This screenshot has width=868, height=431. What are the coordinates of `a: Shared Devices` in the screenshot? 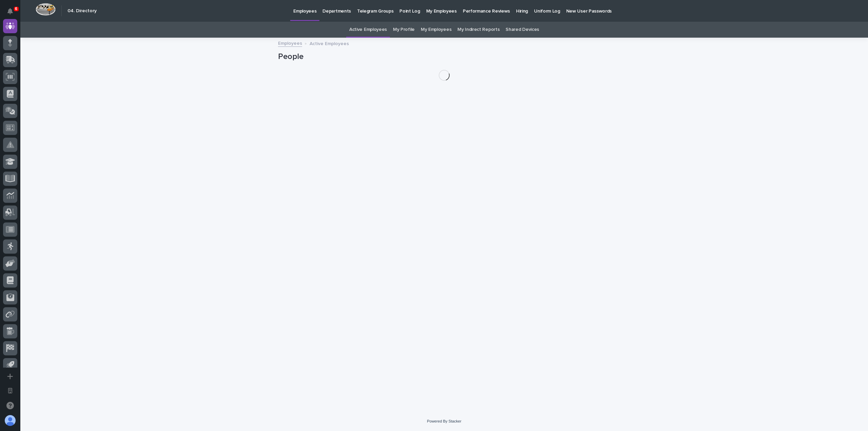 It's located at (522, 30).